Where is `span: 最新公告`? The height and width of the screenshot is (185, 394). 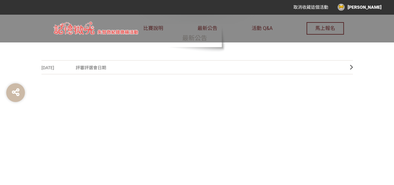 span: 最新公告 is located at coordinates (207, 28).